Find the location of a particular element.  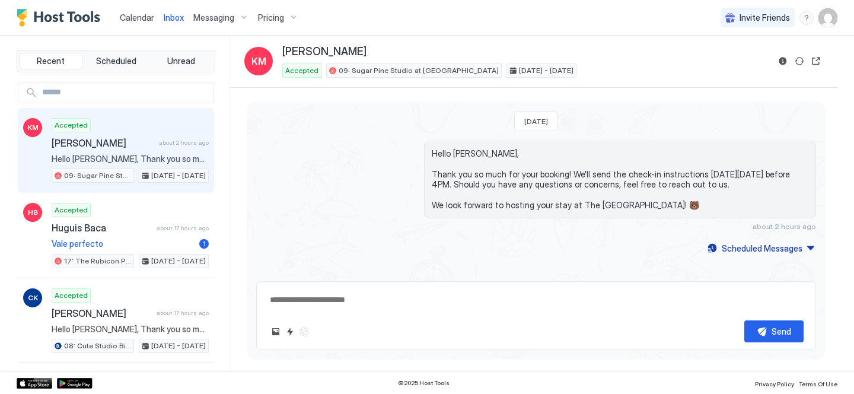

button: Quick reply is located at coordinates (290, 332).